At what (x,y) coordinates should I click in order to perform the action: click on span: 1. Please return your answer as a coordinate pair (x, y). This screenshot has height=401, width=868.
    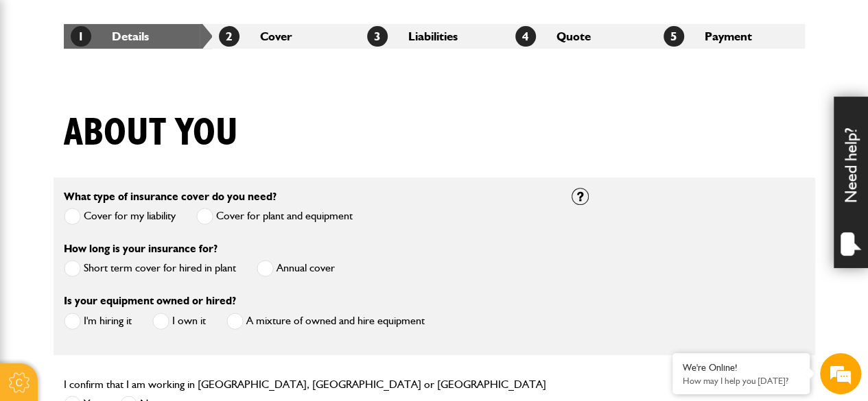
    Looking at the image, I should click on (81, 36).